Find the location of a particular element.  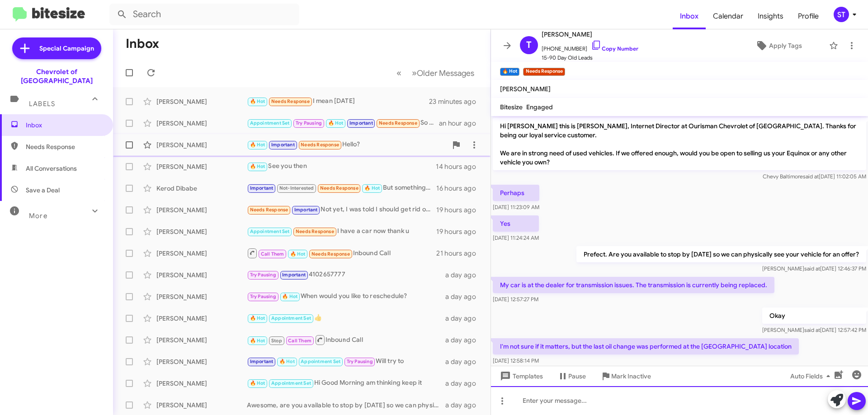

span: All Conversations is located at coordinates (51, 168).